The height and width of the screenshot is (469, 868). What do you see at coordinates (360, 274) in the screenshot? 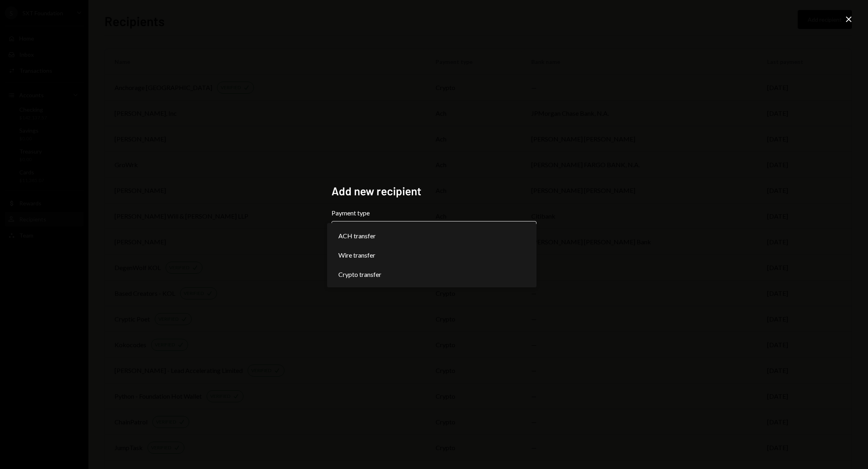
I see `span: Crypto transfer` at bounding box center [360, 274].